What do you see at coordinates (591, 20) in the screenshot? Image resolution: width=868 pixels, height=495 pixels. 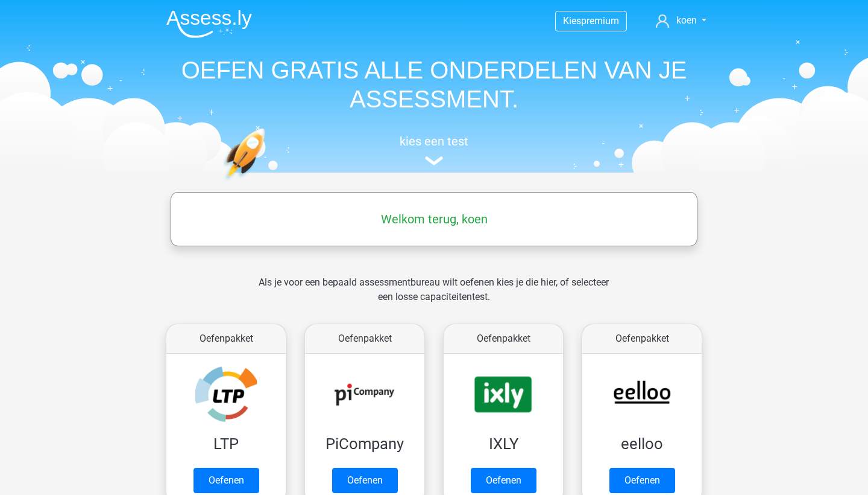 I see `a: Kiespremium` at bounding box center [591, 20].